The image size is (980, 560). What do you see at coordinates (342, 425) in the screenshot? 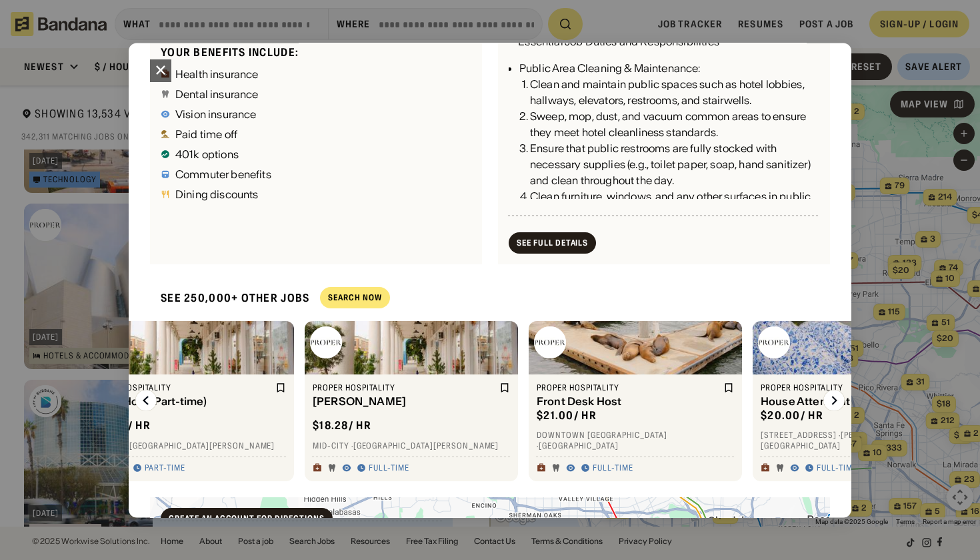
I see `div: $ 18.28 / hr` at bounding box center [342, 425].